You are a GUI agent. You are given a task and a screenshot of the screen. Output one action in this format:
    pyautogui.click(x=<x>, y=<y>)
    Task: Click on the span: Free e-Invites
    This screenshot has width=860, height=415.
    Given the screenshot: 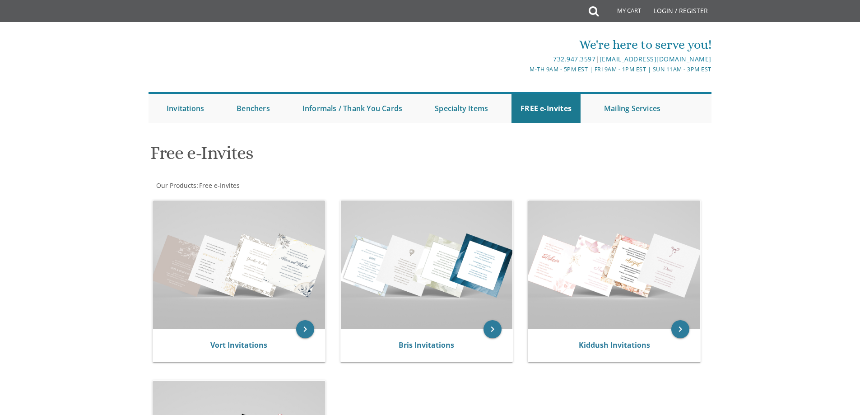 What is the action you would take?
    pyautogui.click(x=220, y=185)
    